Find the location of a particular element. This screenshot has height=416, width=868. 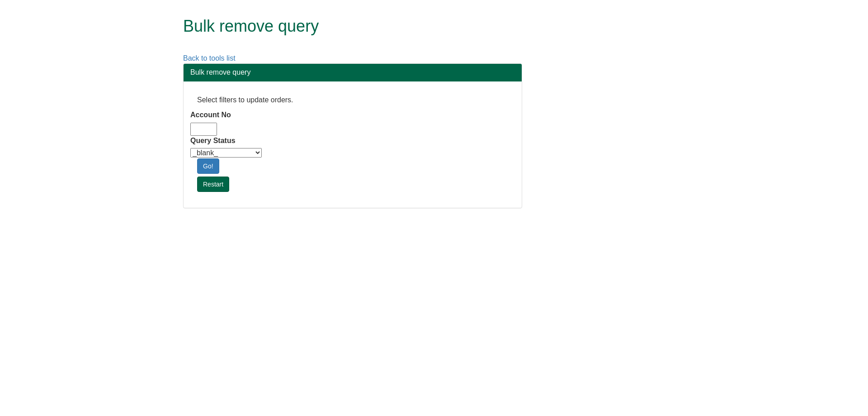

label: Account No is located at coordinates (210, 115).